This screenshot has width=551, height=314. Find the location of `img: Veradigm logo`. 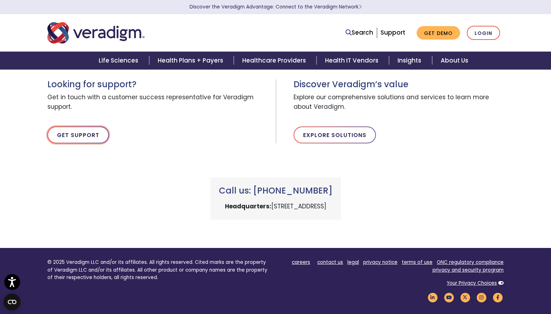

img: Veradigm logo is located at coordinates (96, 33).